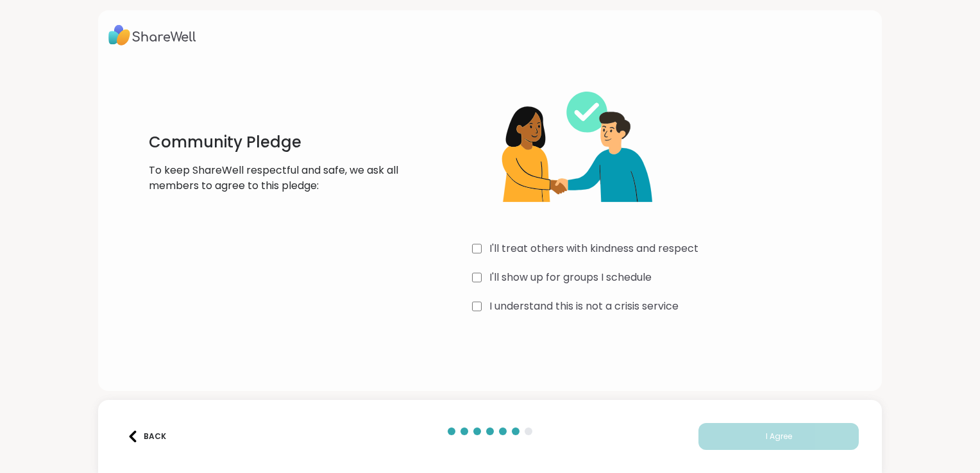 The height and width of the screenshot is (473, 980). Describe the element at coordinates (594, 249) in the screenshot. I see `label: I'll treat others with kindness and respect` at that location.